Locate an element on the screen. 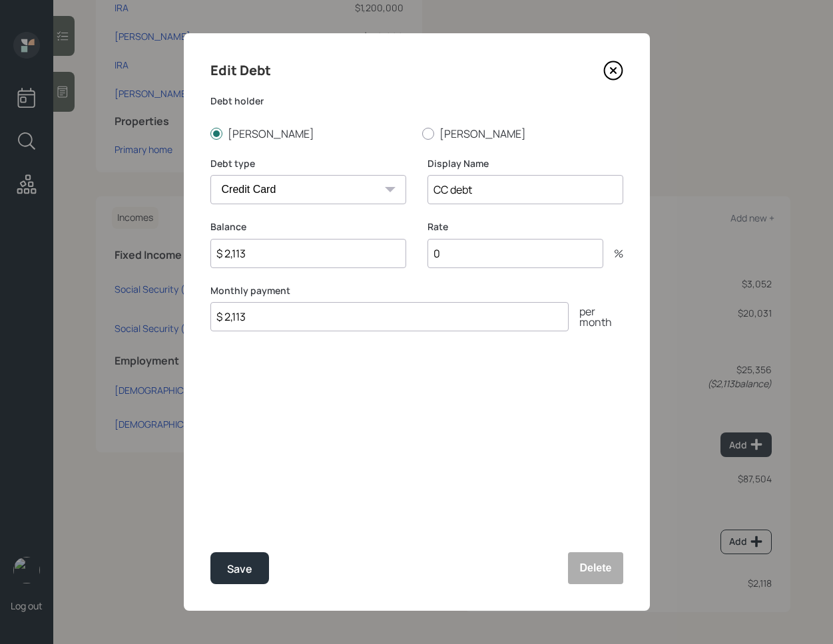  label: Debt type is located at coordinates (308, 164).